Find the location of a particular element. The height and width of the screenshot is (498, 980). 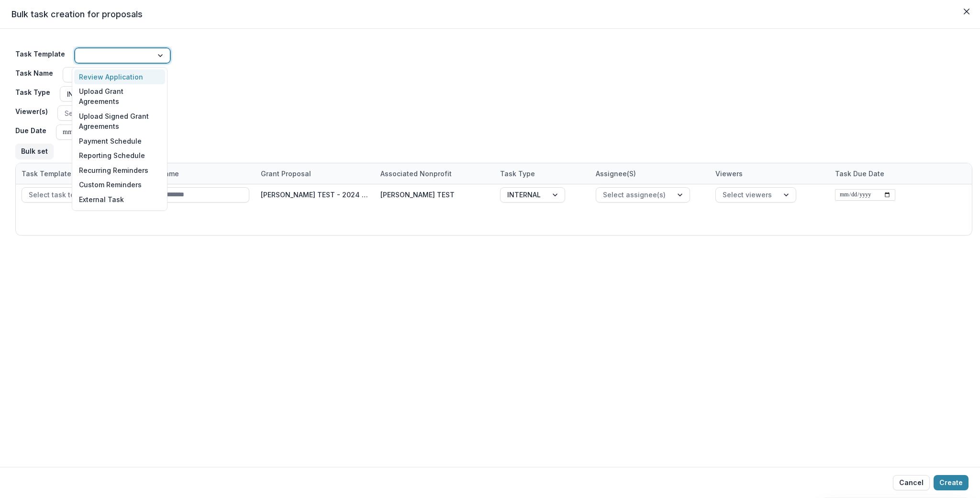

div: Custom Reminders is located at coordinates (120, 185).